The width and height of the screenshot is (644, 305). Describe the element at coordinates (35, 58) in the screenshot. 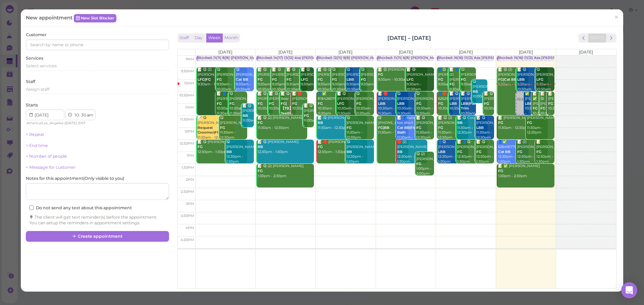

I see `label: Services` at that location.